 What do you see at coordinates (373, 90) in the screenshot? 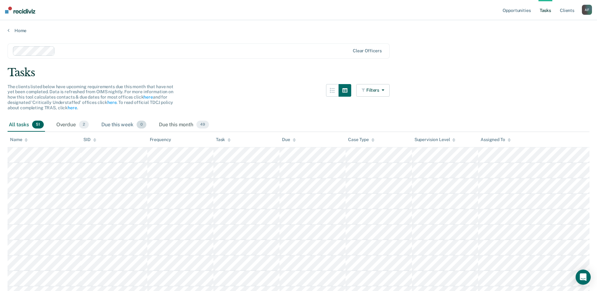
I see `button: Filters` at bounding box center [373, 90].